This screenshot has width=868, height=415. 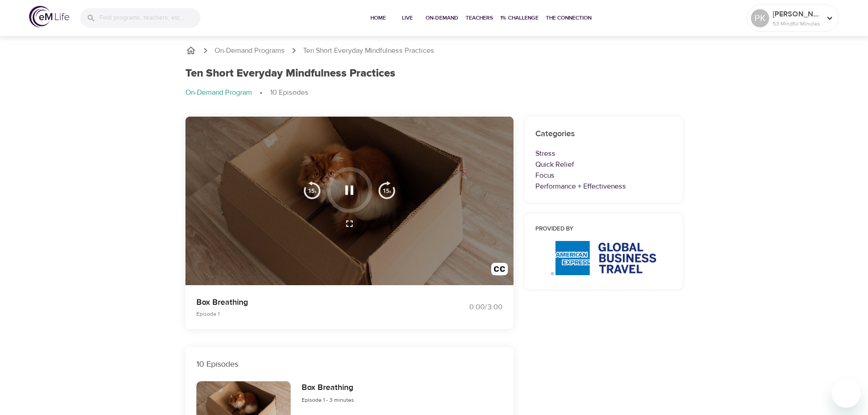 What do you see at coordinates (604, 229) in the screenshot?
I see `h6: Provided by` at bounding box center [604, 229].